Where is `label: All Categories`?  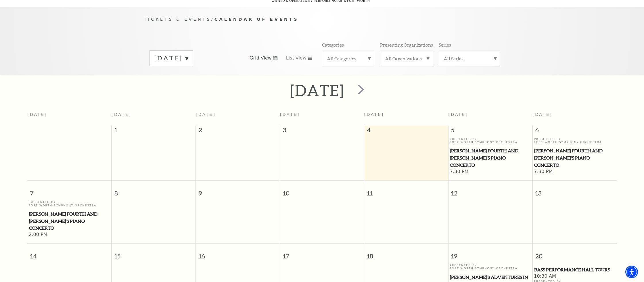 label: All Categories is located at coordinates (348, 58).